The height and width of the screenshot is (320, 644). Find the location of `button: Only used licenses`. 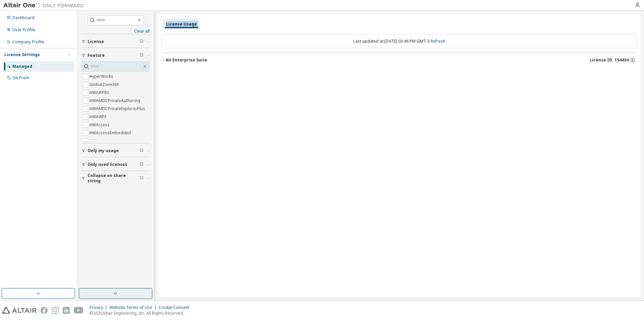

button: Only used licenses is located at coordinates (116, 164).